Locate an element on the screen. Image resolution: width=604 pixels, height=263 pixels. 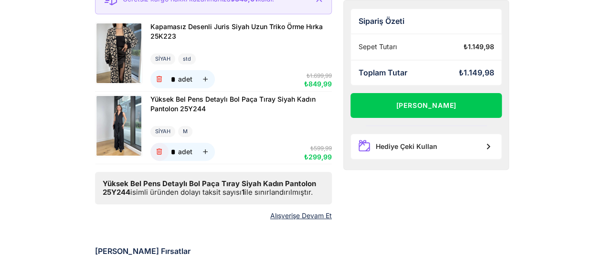
span: Yüksek Bel Pens Detaylı Bol Paça Tıray Siyah Kadın Pantolon 25Y244 is located at coordinates (233, 104).